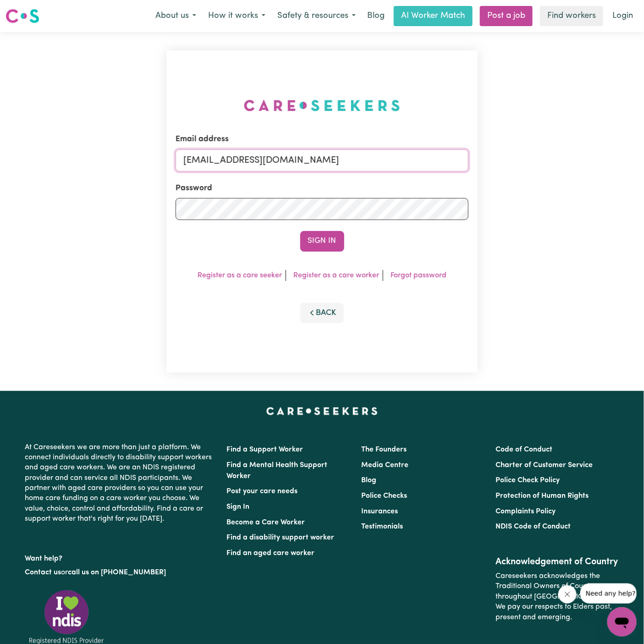 This screenshot has height=644, width=644. Describe the element at coordinates (281, 537) in the screenshot. I see `a: Find a disability support worker` at that location.